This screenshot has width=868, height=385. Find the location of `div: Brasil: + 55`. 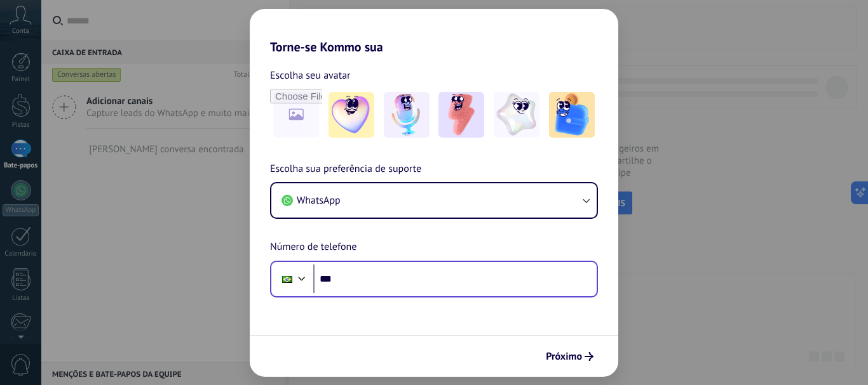

div: Brasil: + 55 is located at coordinates (287, 279).